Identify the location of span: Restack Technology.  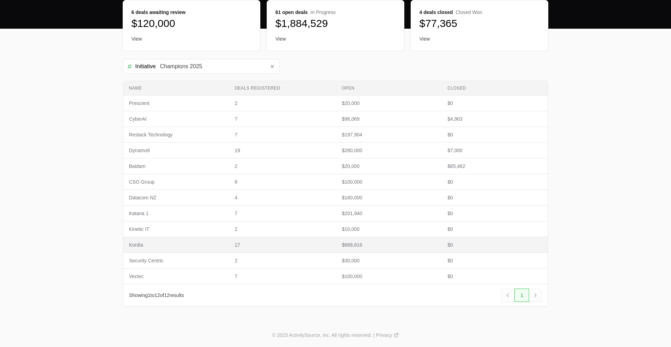
(176, 135).